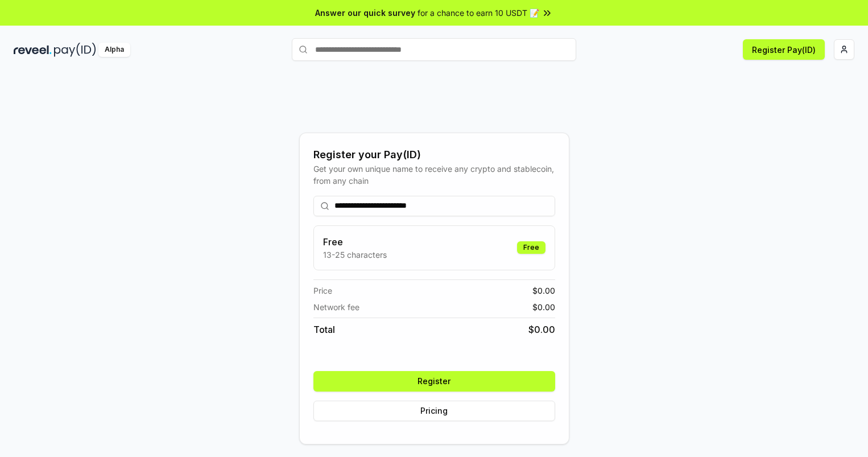 This screenshot has width=868, height=457. What do you see at coordinates (479, 12) in the screenshot?
I see `span: for a chance to earn 10 USDT 📝` at bounding box center [479, 12].